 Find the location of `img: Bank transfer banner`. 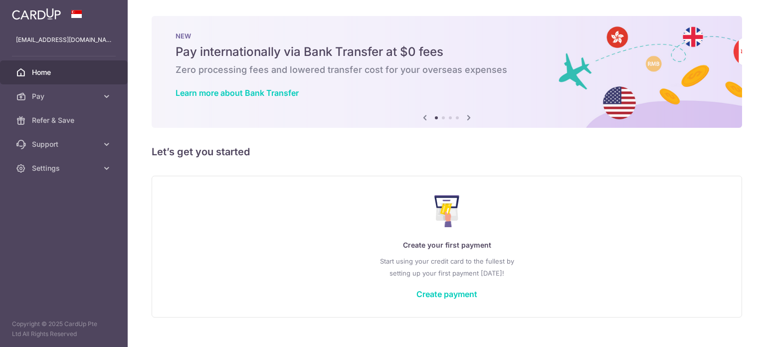

img: Bank transfer banner is located at coordinates (447, 72).